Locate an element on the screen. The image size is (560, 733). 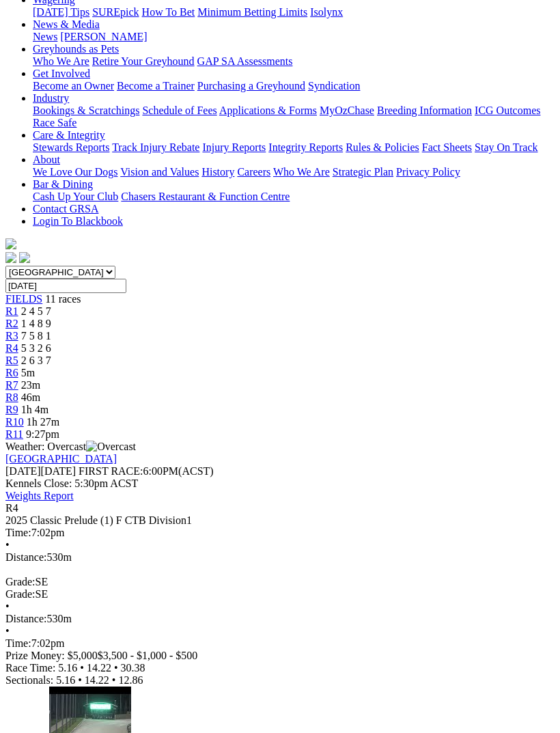
span: 11 races is located at coordinates (63, 299).